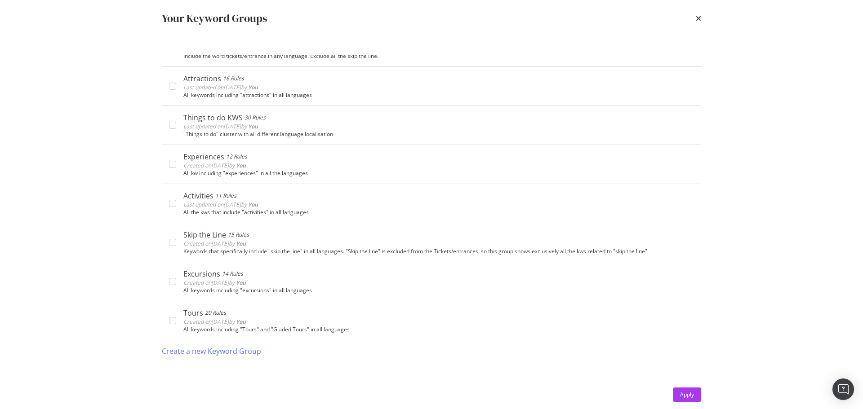 Image resolution: width=863 pixels, height=409 pixels. What do you see at coordinates (211, 351) in the screenshot?
I see `button: Create a new Keyword Group` at bounding box center [211, 351].